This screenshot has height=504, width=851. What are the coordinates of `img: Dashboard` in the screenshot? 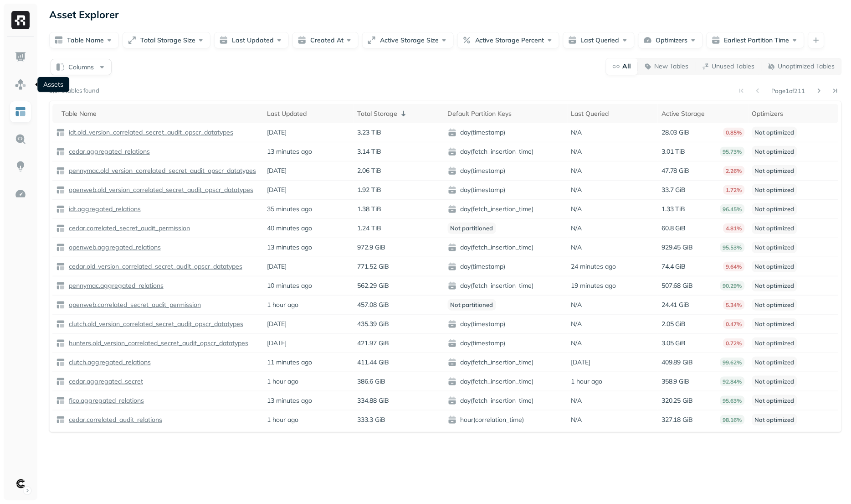 It's located at (20, 57).